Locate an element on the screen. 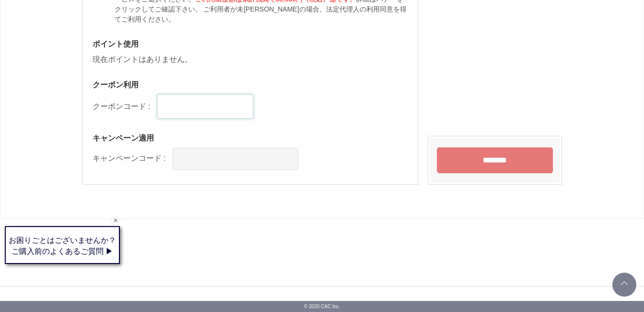 This screenshot has width=644, height=312. p: 現在ポイントはありません。 is located at coordinates (250, 60).